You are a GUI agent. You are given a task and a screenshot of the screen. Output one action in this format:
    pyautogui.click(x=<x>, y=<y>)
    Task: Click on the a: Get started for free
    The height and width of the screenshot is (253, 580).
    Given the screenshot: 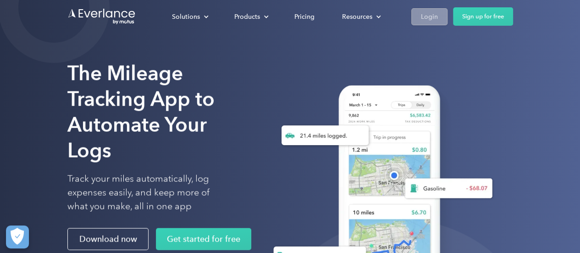 What is the action you would take?
    pyautogui.click(x=203, y=239)
    